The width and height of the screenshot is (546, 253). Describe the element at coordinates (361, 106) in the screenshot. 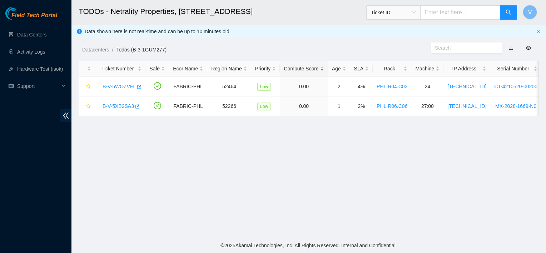

I see `td: 2%` at that location.